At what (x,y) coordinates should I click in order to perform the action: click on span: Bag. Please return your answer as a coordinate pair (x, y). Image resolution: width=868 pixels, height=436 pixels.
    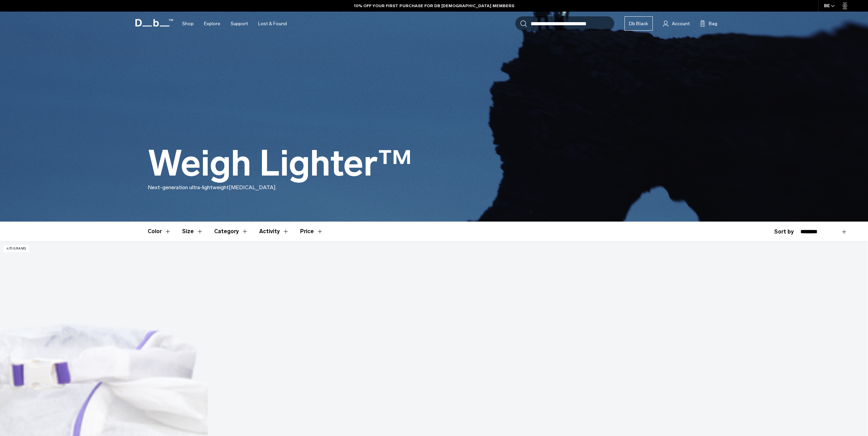
    Looking at the image, I should click on (713, 24).